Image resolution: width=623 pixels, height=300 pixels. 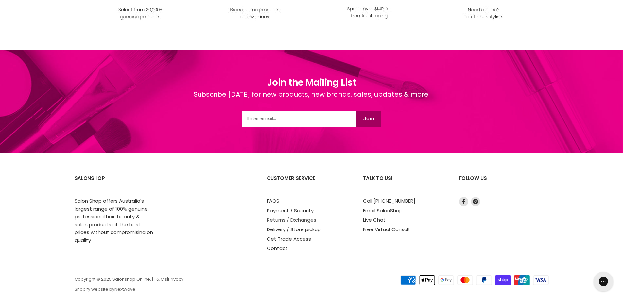 I want to click on button: Gorgias live chat, so click(x=13, y=12).